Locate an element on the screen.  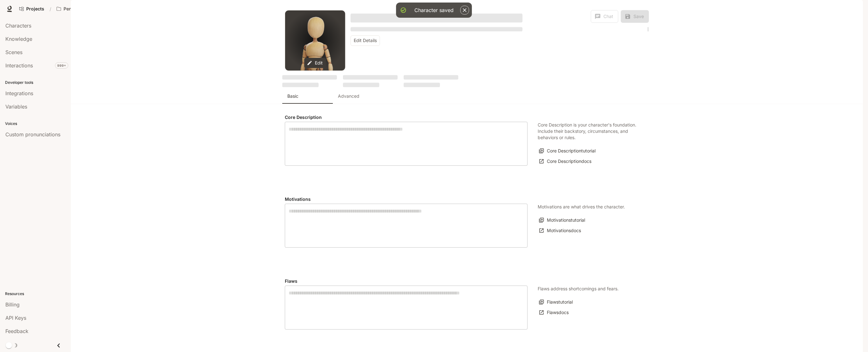
button: Open character avatar dialog is located at coordinates (315, 41).